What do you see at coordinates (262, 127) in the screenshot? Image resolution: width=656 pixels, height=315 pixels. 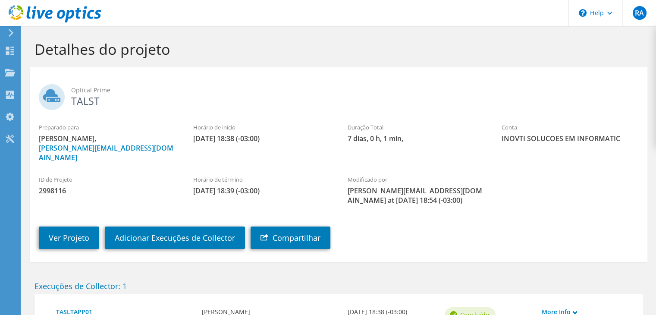 I see `label: Horário de início` at bounding box center [262, 127].